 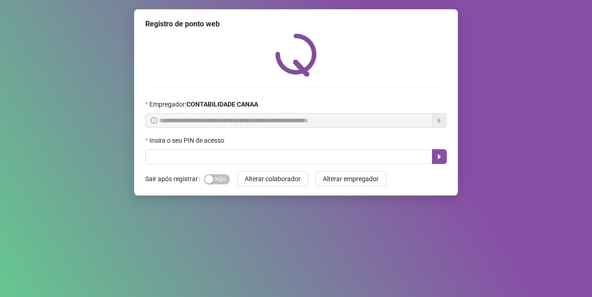 I want to click on span: Empregador :, so click(x=204, y=104).